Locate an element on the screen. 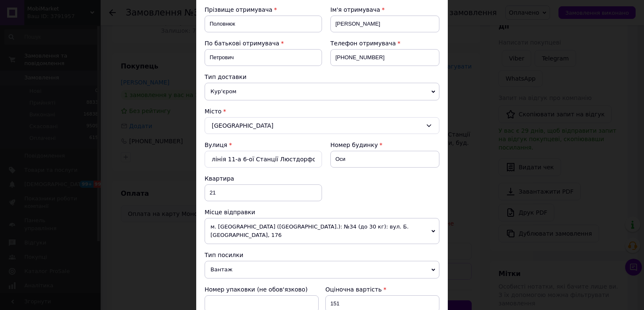  div: Номер упаковки (не обов'язково) is located at coordinates (262, 289).